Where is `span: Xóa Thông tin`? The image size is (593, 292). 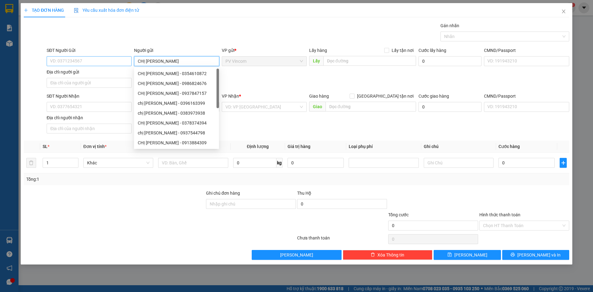 span: Xóa Thông tin is located at coordinates (391, 255).